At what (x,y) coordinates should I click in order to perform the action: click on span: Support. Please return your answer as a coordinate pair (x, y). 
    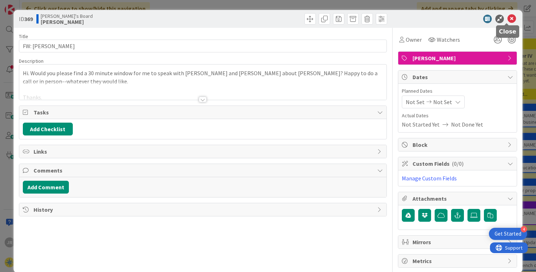
    Looking at the image, I should click on (24, 5).